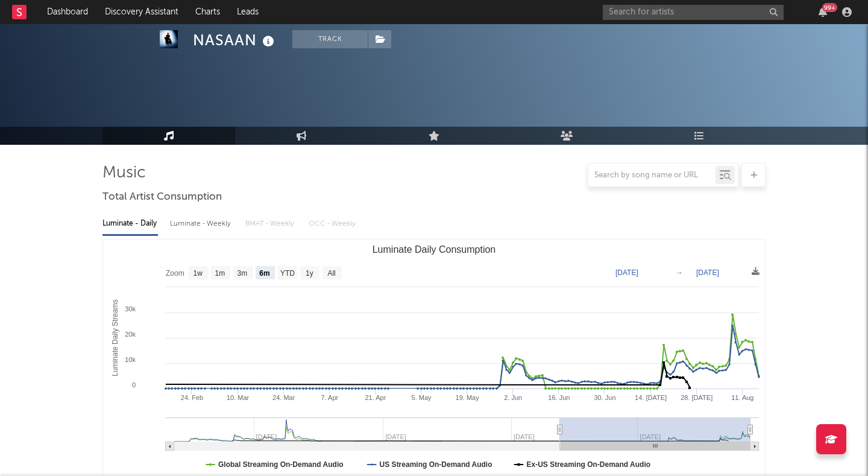  I want to click on text: 24. Mar, so click(284, 397).